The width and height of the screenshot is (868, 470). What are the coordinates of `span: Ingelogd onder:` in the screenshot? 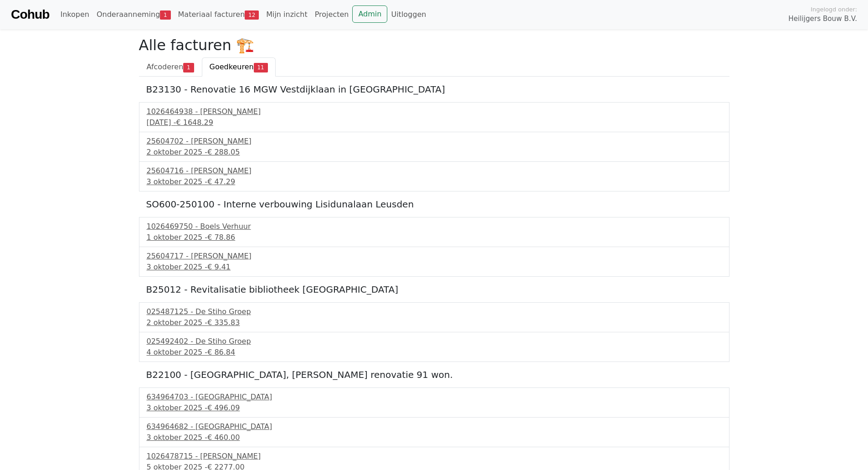 It's located at (834, 9).